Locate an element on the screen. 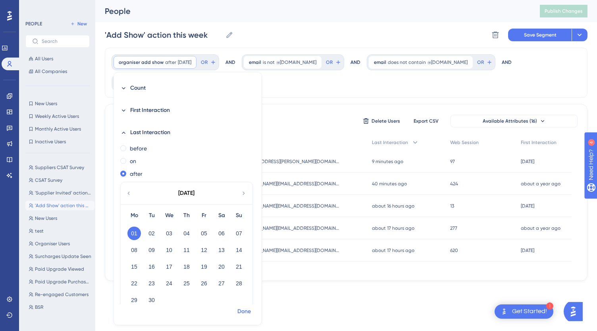  button: New is located at coordinates (79, 24).